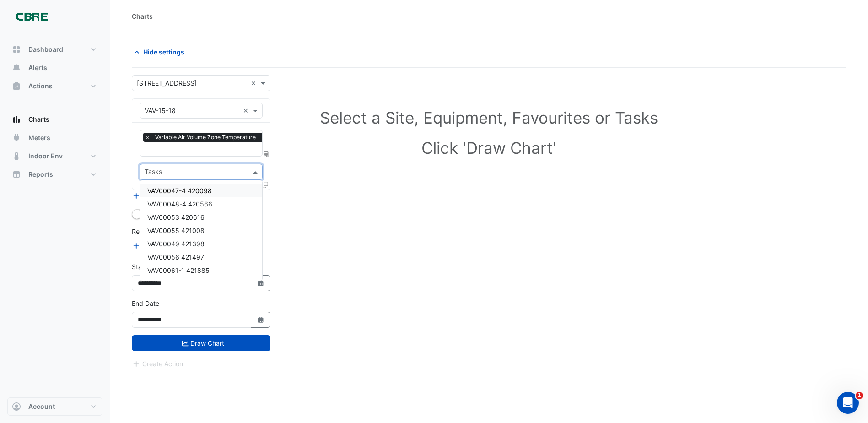  Describe the element at coordinates (153, 173) in the screenshot. I see `div: Tasks` at that location.